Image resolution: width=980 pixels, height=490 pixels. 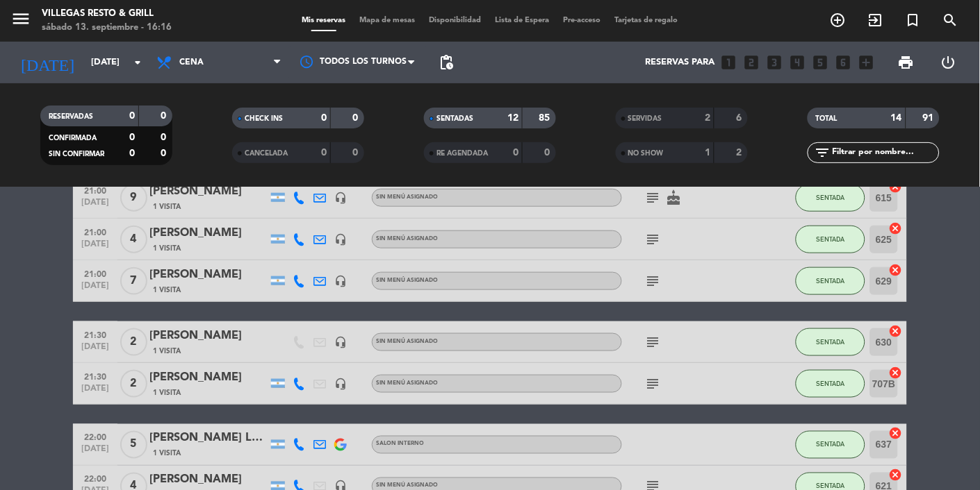 What do you see at coordinates (513, 118) in the screenshot?
I see `strong: 12` at bounding box center [513, 118].